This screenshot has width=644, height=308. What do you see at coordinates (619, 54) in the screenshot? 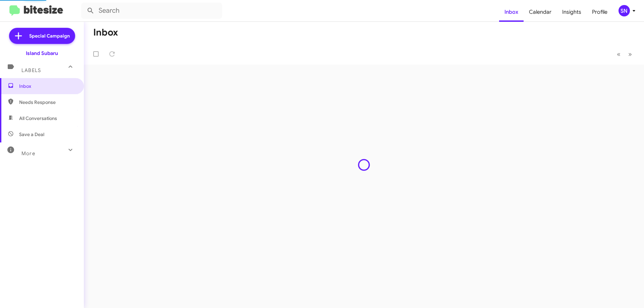
I see `button: Previous` at bounding box center [619, 54].